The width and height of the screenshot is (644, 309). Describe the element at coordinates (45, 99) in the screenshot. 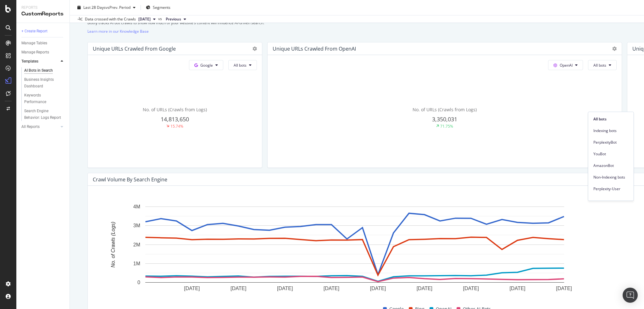

I see `a: Keywords Performance` at that location.